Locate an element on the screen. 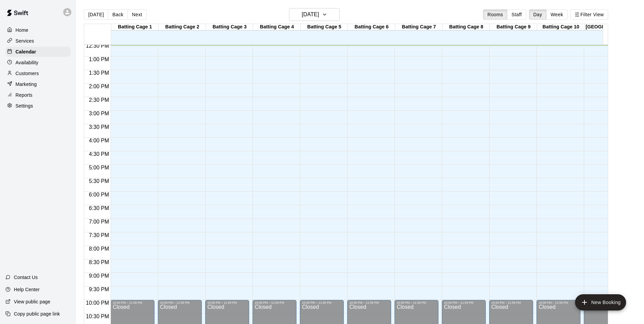 The width and height of the screenshot is (644, 324). button: Rooms is located at coordinates (495, 15).